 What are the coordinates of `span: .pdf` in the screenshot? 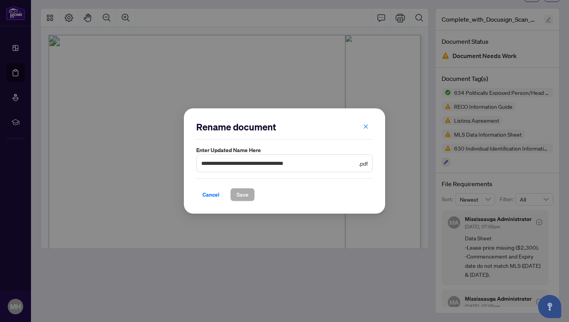 It's located at (363, 163).